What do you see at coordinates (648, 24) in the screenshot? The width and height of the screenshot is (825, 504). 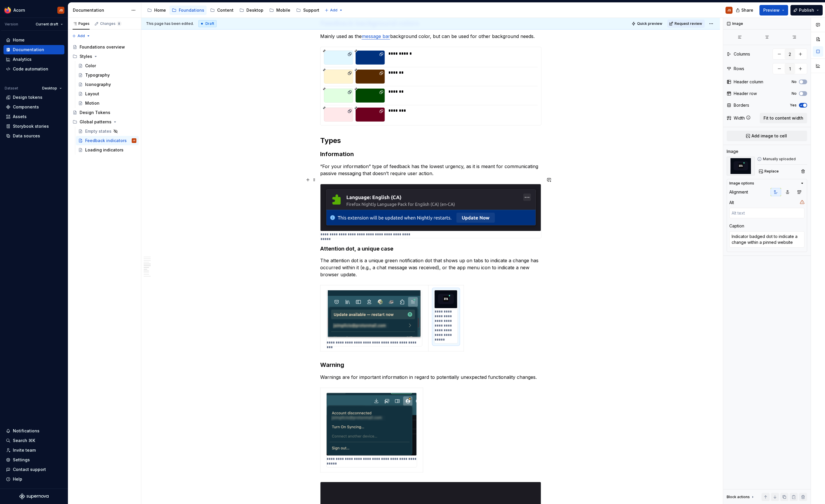 I see `button: Quick preview` at bounding box center [648, 24].